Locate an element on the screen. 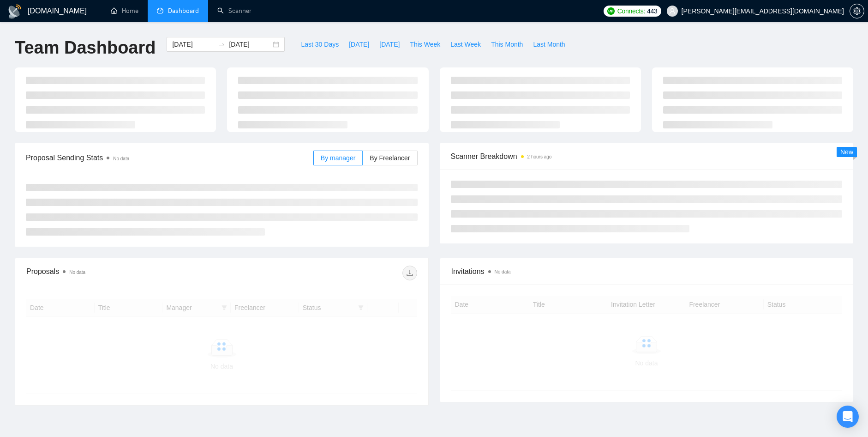 This screenshot has width=868, height=437. div: Open Intercom Messenger is located at coordinates (848, 417).